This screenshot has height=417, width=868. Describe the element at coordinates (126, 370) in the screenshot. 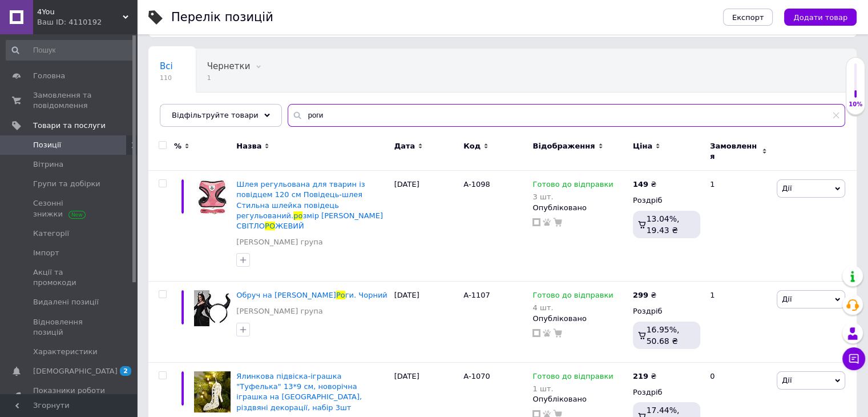

I see `span: 2` at that location.